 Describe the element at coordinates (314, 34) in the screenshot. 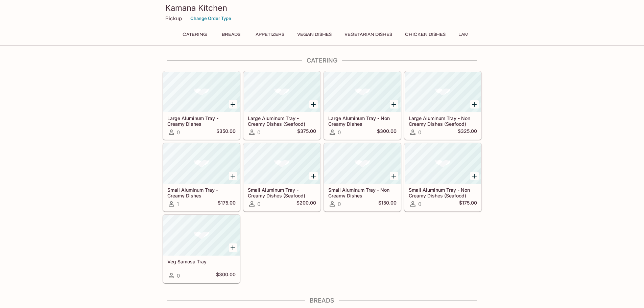

I see `button: Vegan Dishes` at that location.